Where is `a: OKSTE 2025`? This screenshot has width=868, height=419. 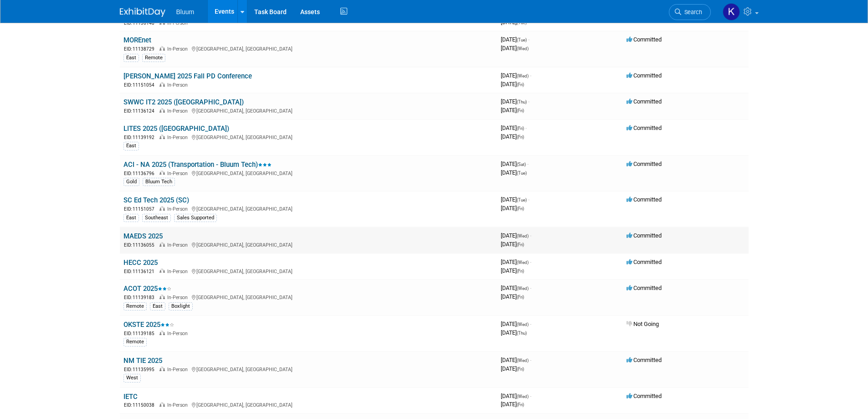
a: OKSTE 2025 is located at coordinates (148, 325).